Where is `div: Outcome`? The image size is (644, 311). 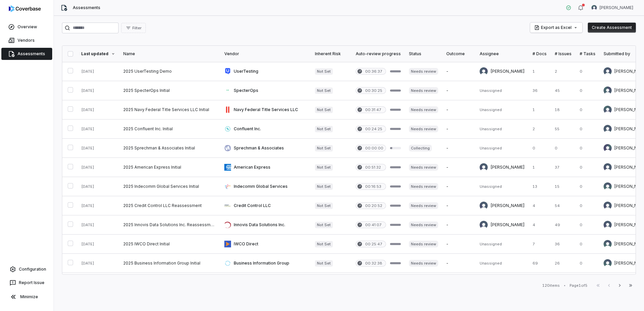 div: Outcome is located at coordinates (459, 54).